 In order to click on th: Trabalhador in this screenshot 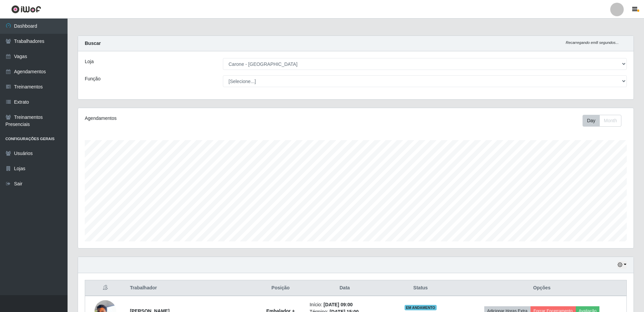, I will do `click(191, 288)`.